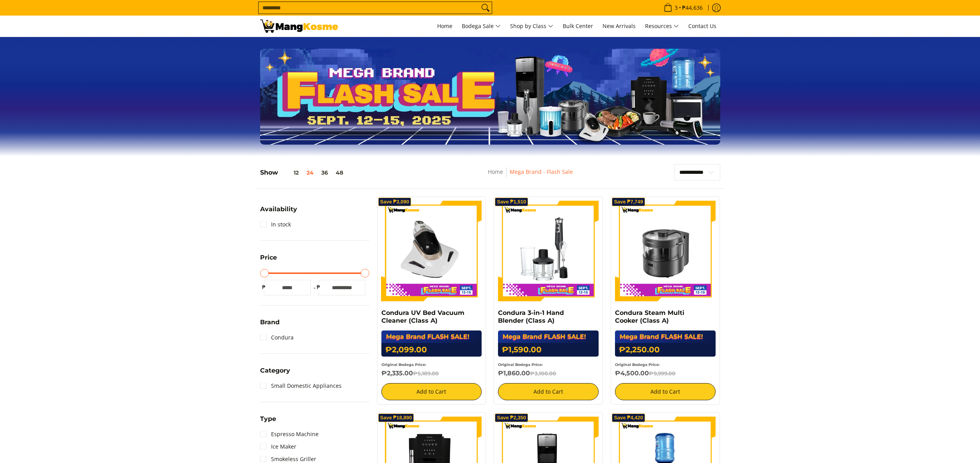 Image resolution: width=980 pixels, height=463 pixels. What do you see at coordinates (665, 350) in the screenshot?
I see `h6: ₱2,250.00` at bounding box center [665, 350].